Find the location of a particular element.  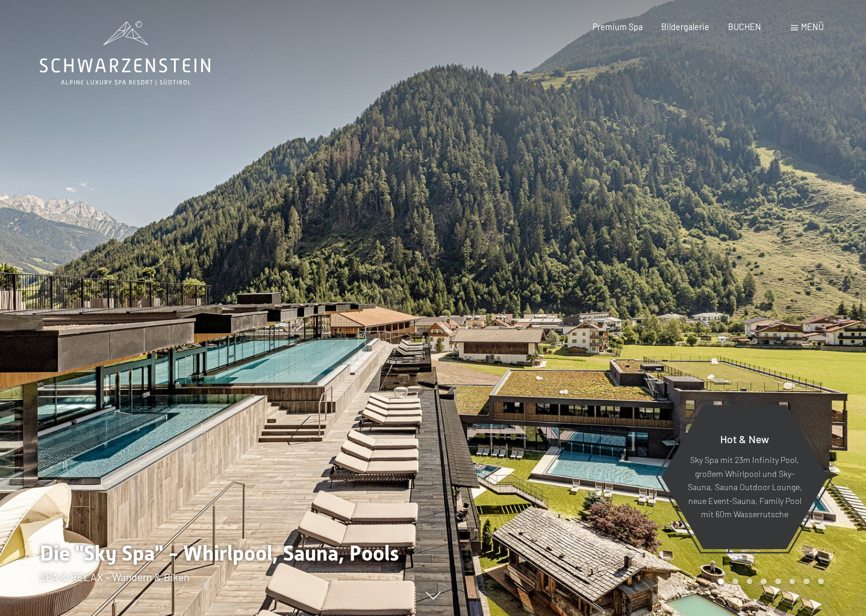

div: Carousel Page 5 is located at coordinates (778, 582).